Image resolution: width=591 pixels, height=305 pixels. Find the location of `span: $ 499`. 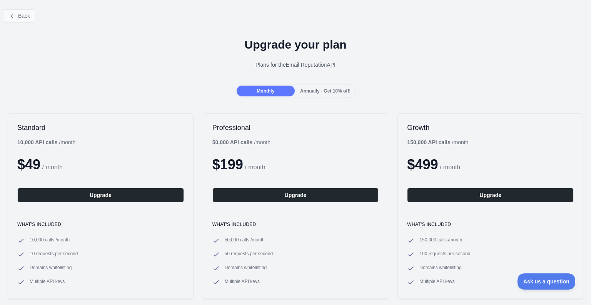

span: $ 499 is located at coordinates (423, 164).